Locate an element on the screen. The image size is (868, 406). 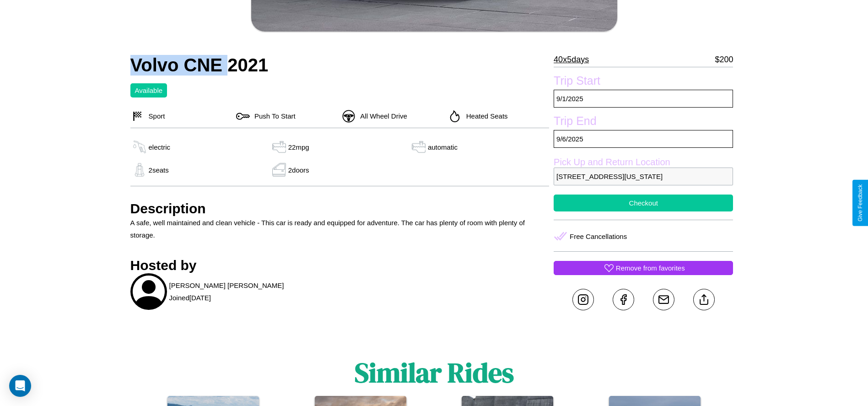
p: Heated Seats is located at coordinates (485, 116).